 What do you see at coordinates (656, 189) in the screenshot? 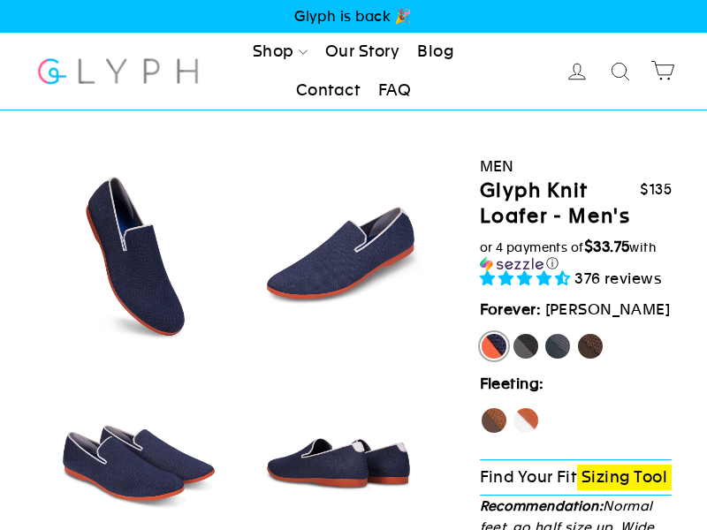
I see `span: $135` at bounding box center [656, 189].